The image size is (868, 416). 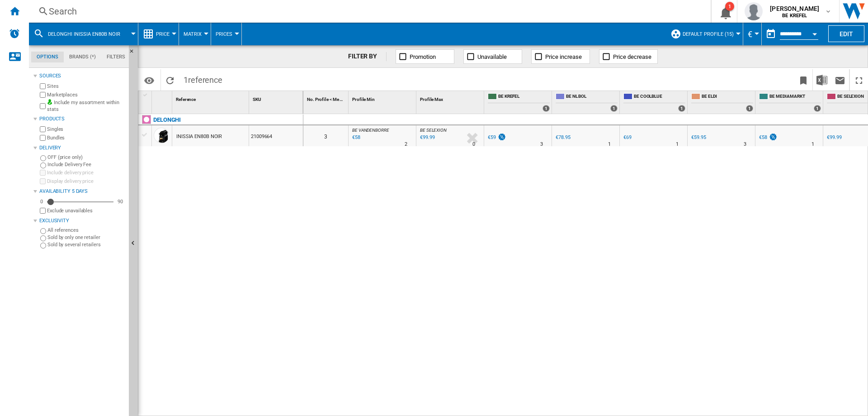 What do you see at coordinates (523, 97) in the screenshot?
I see `span: BE KREFEL` at bounding box center [523, 97].